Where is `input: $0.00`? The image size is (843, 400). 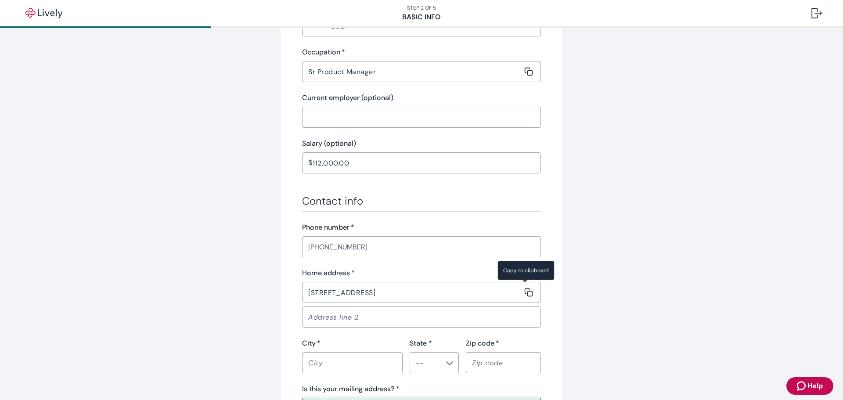
input: $0.00 is located at coordinates (427, 163).